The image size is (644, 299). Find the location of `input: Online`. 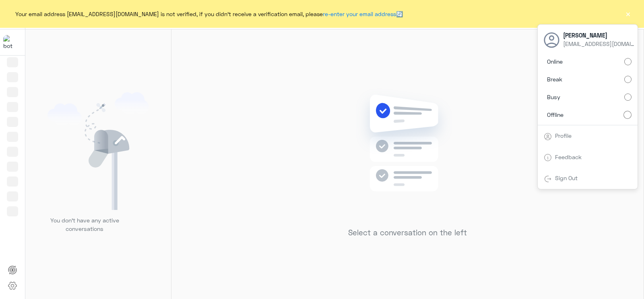

input: Online is located at coordinates (628, 61).